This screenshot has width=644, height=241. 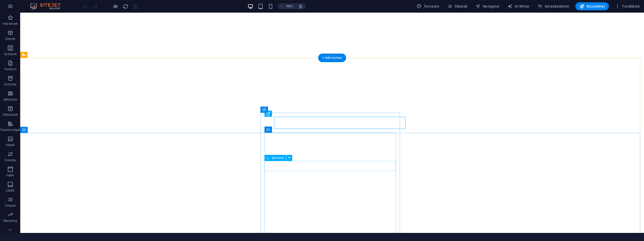 What do you see at coordinates (10, 24) in the screenshot?
I see `p: Kedvencek` at bounding box center [10, 24].